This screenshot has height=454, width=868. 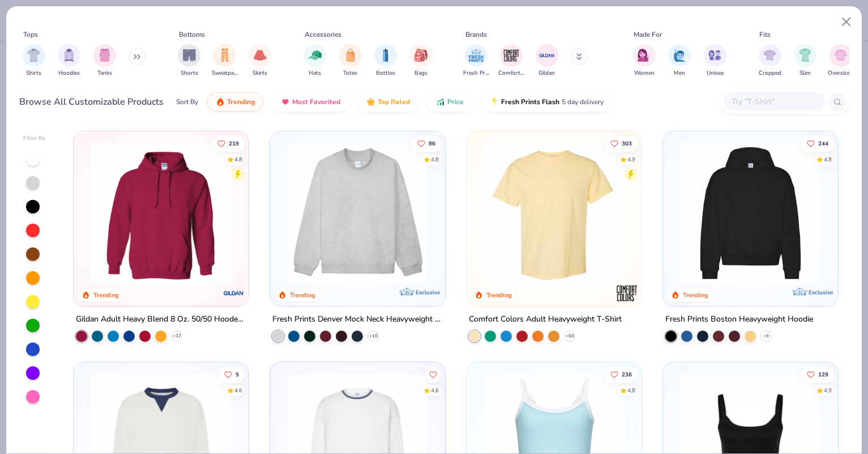 What do you see at coordinates (235, 102) in the screenshot?
I see `button: Trending` at bounding box center [235, 102].